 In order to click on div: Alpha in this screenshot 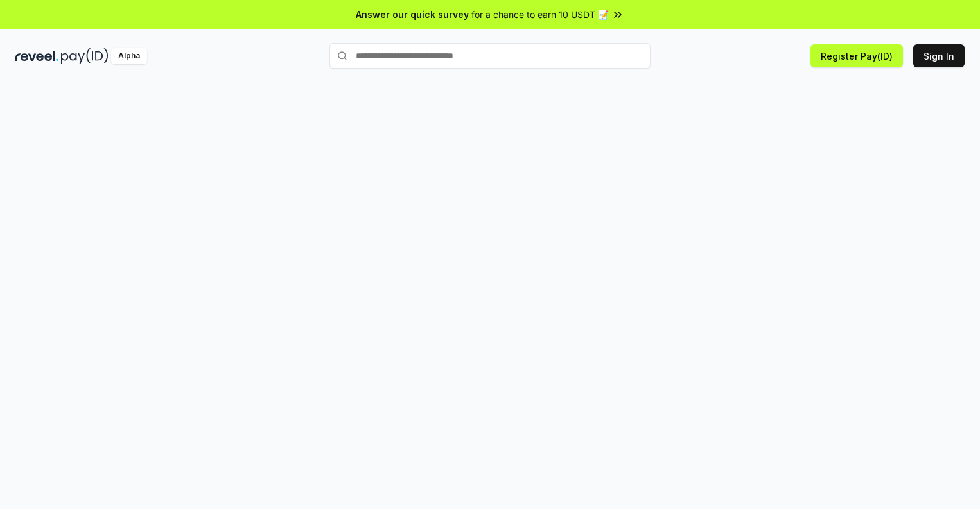, I will do `click(129, 56)`.